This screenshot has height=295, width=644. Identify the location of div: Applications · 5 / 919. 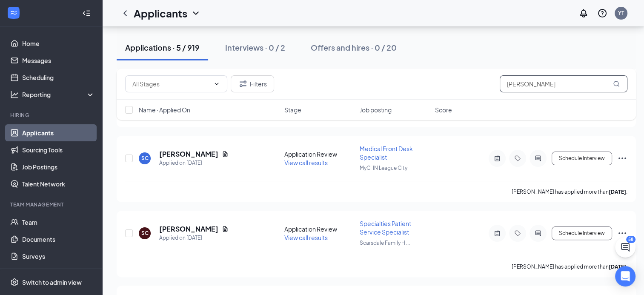
(162, 48).